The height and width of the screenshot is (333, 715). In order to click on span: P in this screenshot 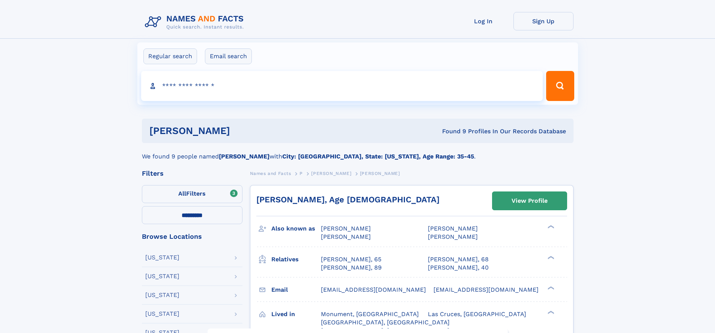, I will do `click(301, 173)`.